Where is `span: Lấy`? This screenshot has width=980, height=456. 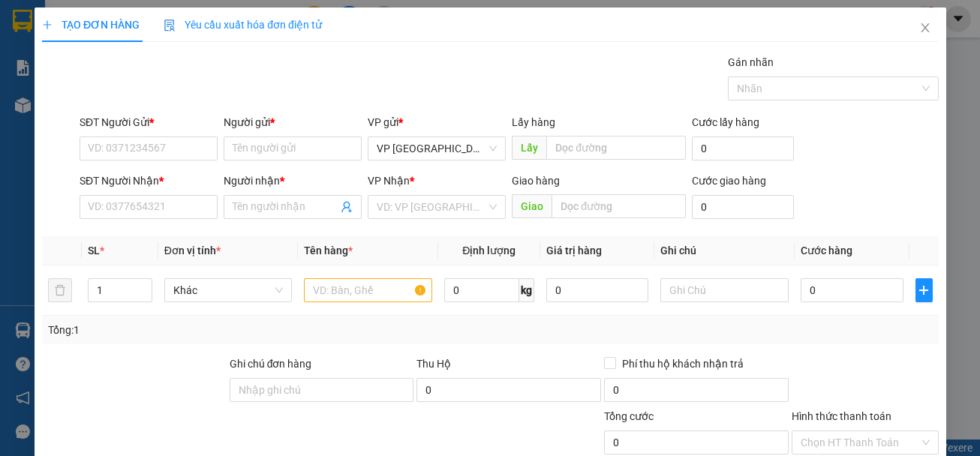
span: Lấy is located at coordinates (529, 148).